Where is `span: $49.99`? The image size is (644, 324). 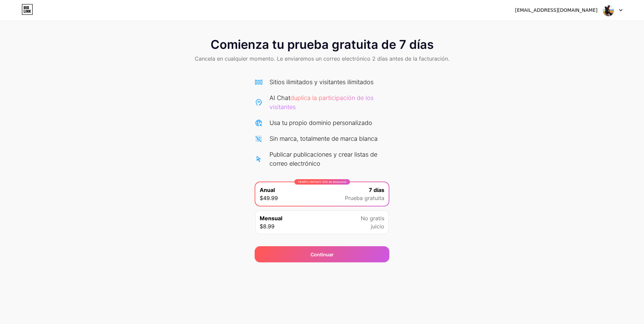
span: $49.99 is located at coordinates (269, 198).